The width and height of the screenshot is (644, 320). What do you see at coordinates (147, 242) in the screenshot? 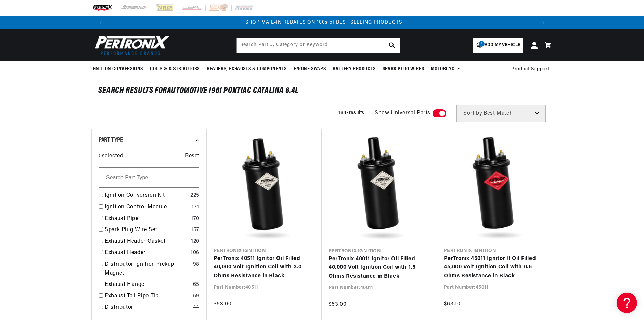
I see `a: Exhaust Header Gasket` at bounding box center [147, 242].